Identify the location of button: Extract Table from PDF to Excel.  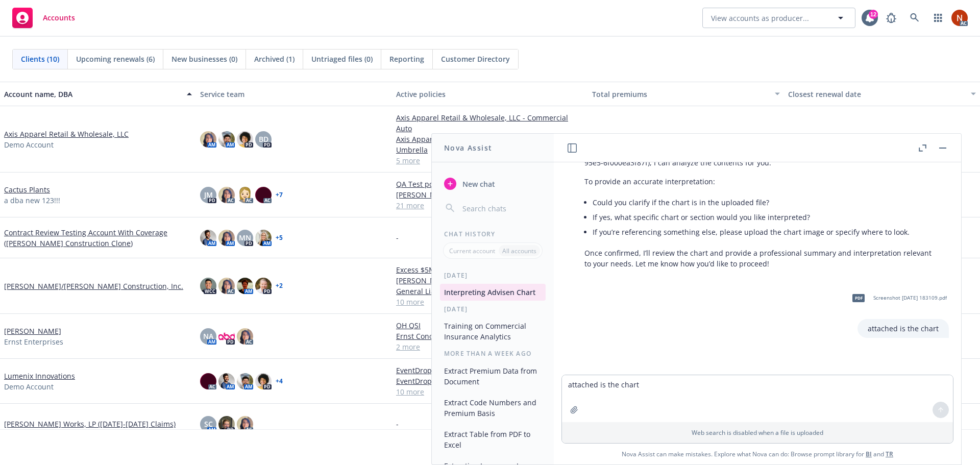
(492, 439).